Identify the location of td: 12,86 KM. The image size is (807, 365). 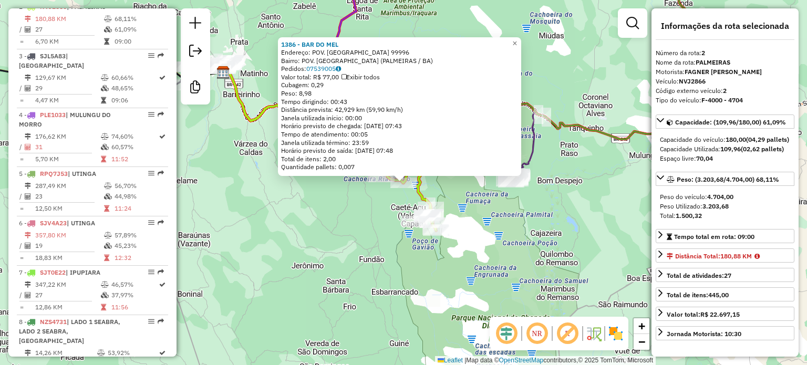
(67, 307).